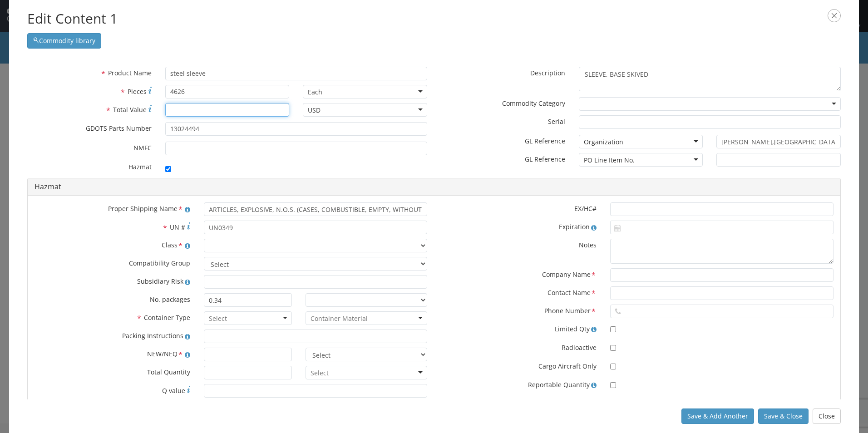  I want to click on label: Radioactive, so click(518, 347).